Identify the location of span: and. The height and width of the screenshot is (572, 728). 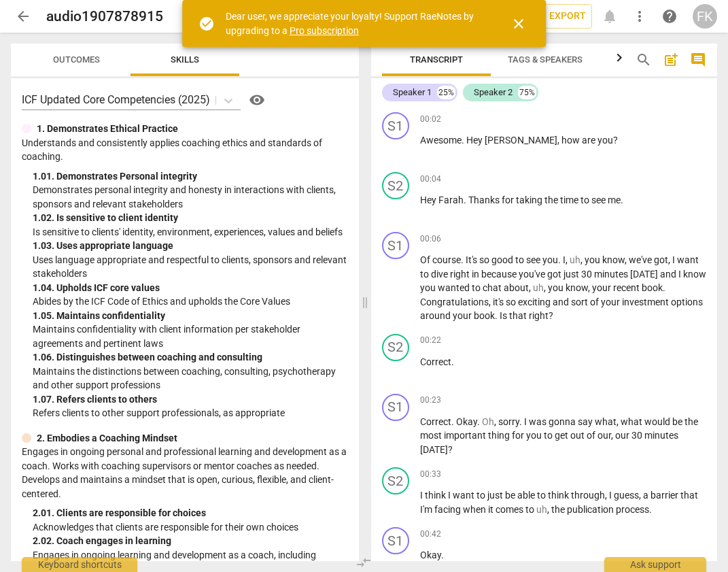
(562, 302).